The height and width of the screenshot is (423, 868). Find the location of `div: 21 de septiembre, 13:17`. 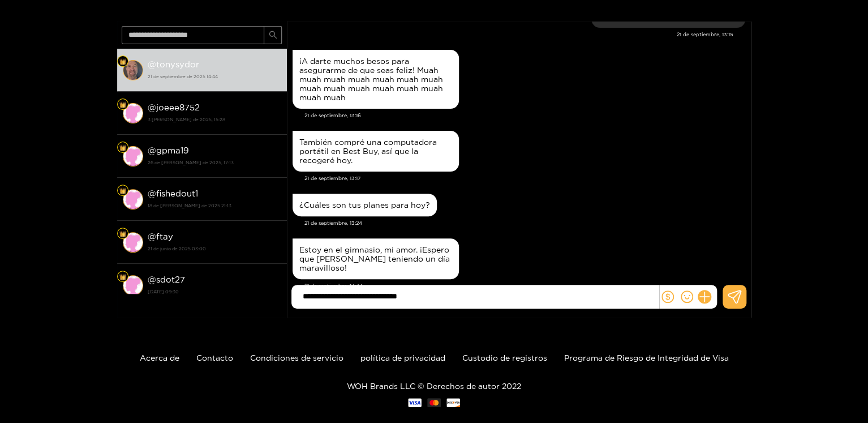

div: 21 de septiembre, 13:17 is located at coordinates (376, 151).